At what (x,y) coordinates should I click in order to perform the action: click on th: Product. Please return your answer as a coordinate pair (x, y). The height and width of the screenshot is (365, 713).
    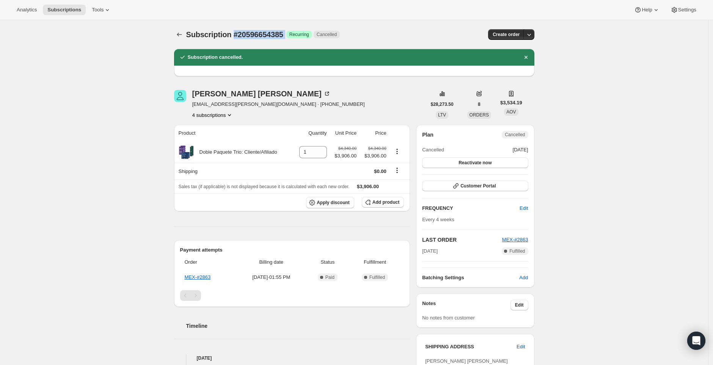
    Looking at the image, I should click on (233, 133).